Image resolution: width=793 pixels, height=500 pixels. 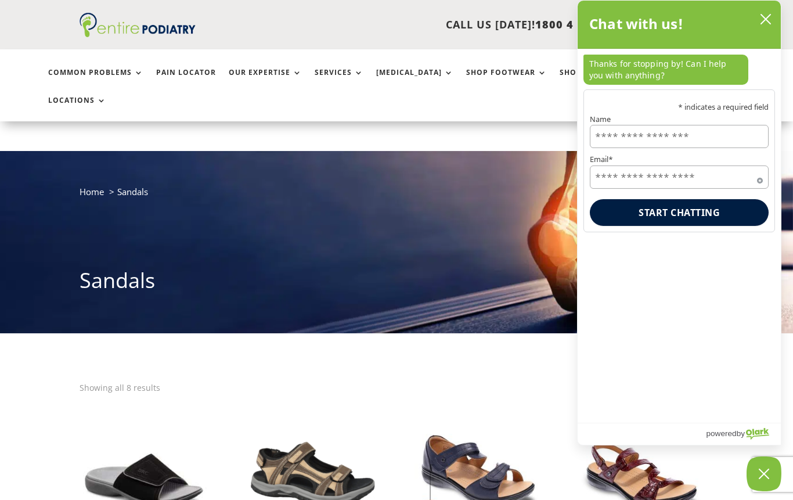 What do you see at coordinates (679, 177) in the screenshot?
I see `input: Email` at bounding box center [679, 177].